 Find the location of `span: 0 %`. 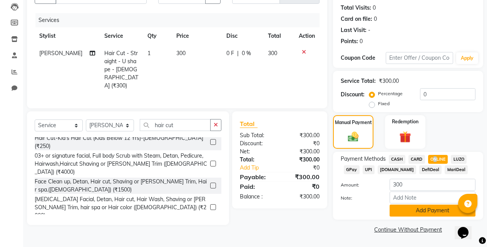

span: 0 % is located at coordinates (246, 53).